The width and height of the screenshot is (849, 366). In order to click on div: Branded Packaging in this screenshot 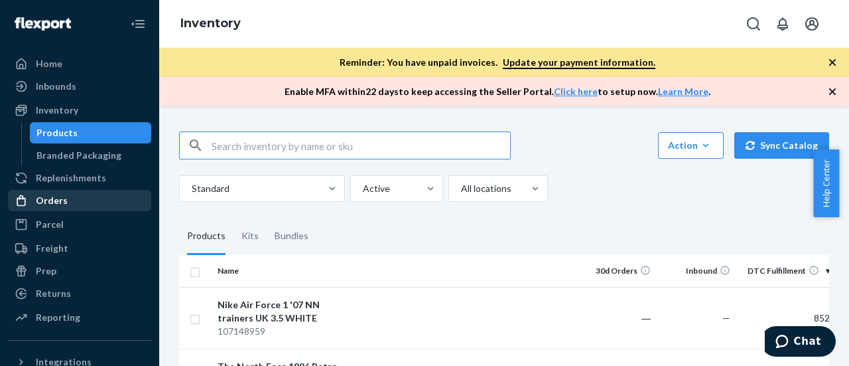, I will do `click(79, 155)`.